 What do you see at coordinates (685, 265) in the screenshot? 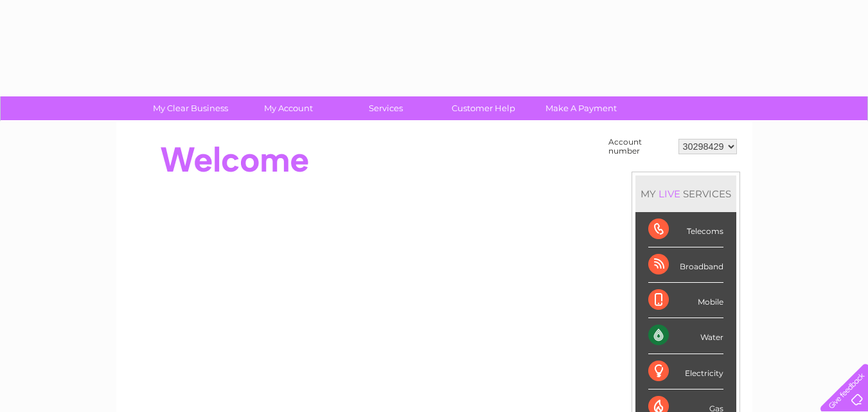
I see `div: Broadband` at bounding box center [685, 265].